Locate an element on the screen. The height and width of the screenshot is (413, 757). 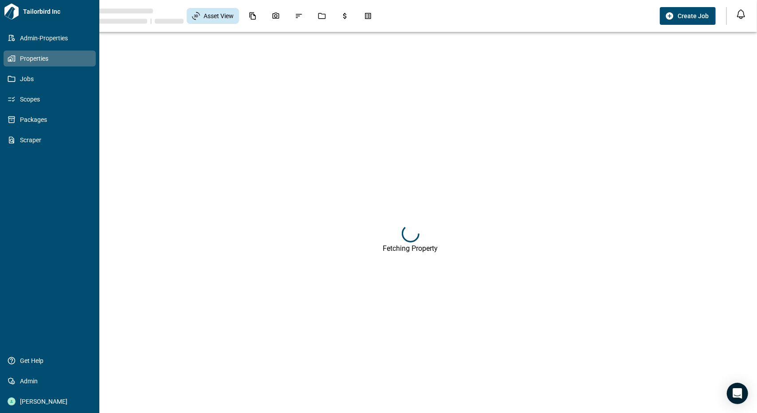
span: Properties is located at coordinates (51, 59).